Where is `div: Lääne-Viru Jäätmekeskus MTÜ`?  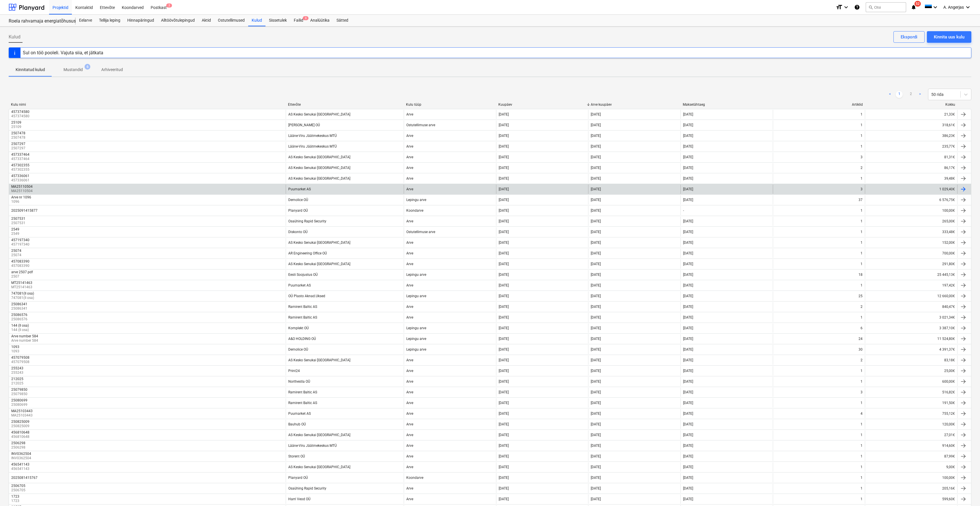
div: Lääne-Viru Jäätmekeskus MTÜ is located at coordinates (312, 147).